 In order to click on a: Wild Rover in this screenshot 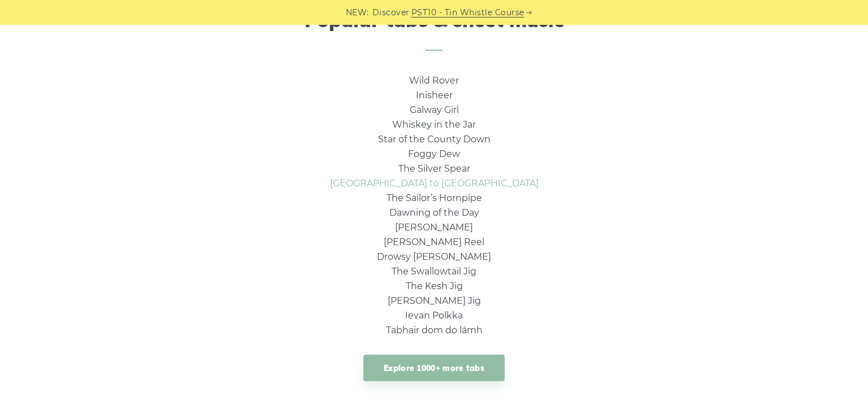, I will do `click(434, 81)`.